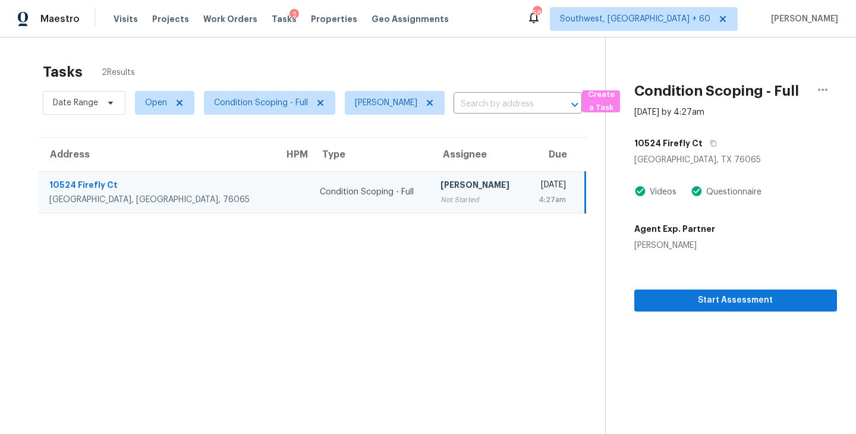 The image size is (856, 434). Describe the element at coordinates (575, 105) in the screenshot. I see `button: Open` at that location.